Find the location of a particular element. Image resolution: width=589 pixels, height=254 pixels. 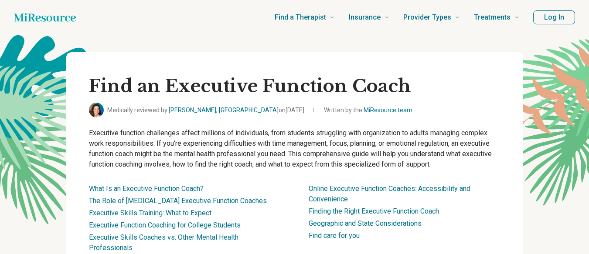

span: Insurance is located at coordinates (364, 17).